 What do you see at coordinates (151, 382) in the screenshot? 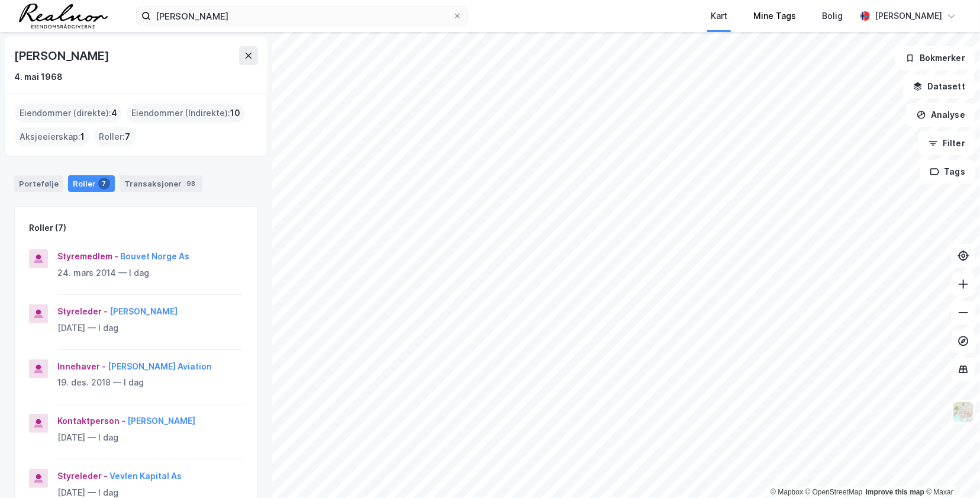
I see `div: 19. des. 2018 — I dag` at bounding box center [151, 382].